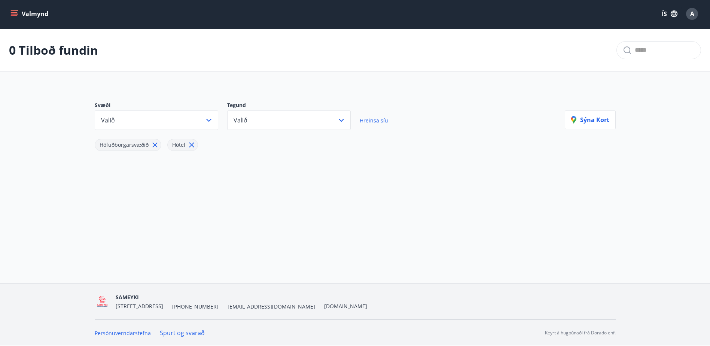 The image size is (710, 346). I want to click on div: Hótel, so click(183, 145).